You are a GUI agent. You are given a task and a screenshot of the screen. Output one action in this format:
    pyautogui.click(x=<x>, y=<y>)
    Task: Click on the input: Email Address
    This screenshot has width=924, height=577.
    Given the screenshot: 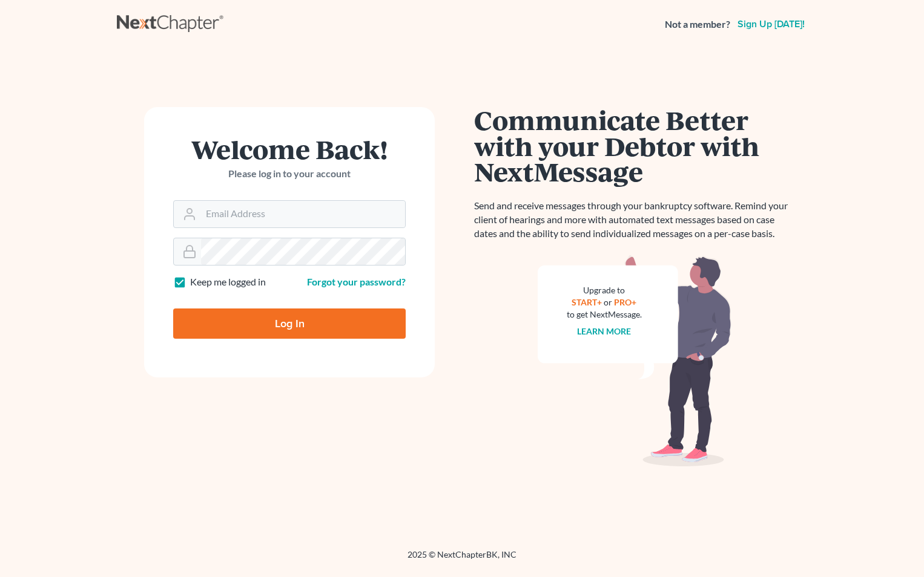 What is the action you would take?
    pyautogui.click(x=303, y=214)
    